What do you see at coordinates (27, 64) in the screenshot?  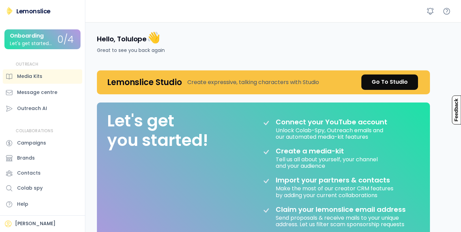 I see `div: OUTREACH` at bounding box center [27, 64].